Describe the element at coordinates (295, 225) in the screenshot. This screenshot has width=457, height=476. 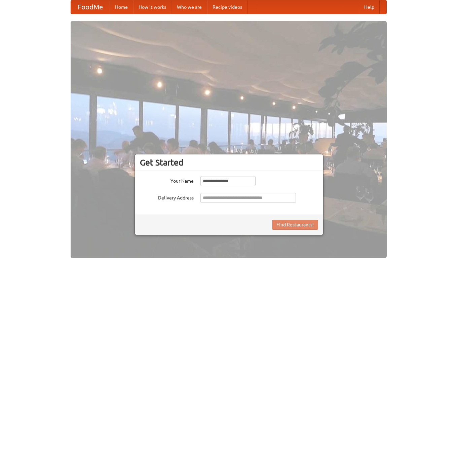
I see `button: Find Restaurants!` at that location.